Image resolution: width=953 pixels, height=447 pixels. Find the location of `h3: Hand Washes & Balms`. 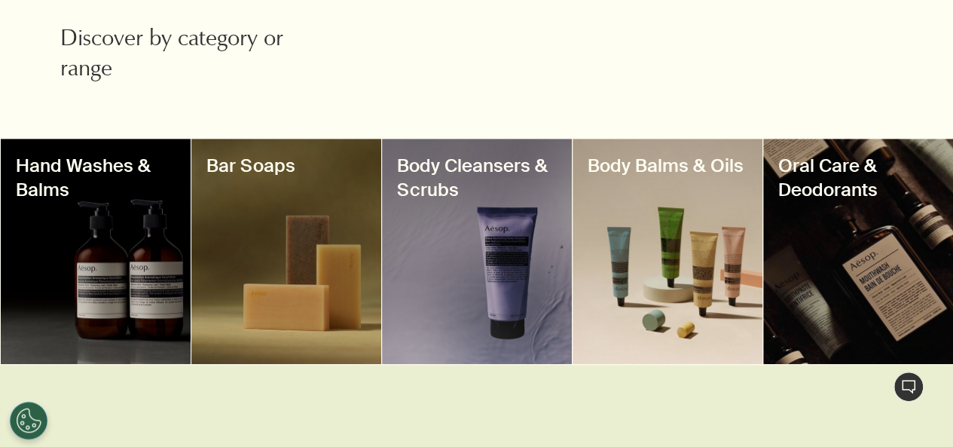

h3: Hand Washes & Balms is located at coordinates (96, 178).